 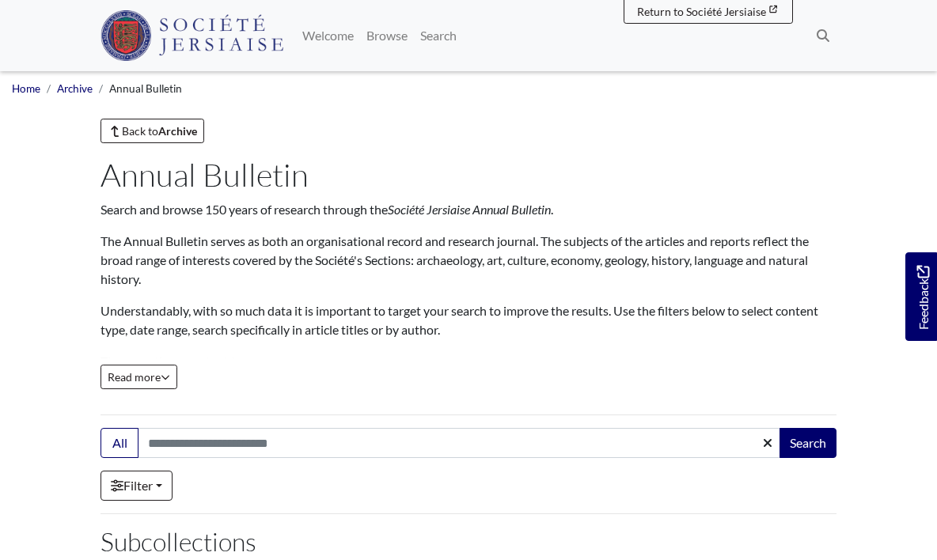 What do you see at coordinates (136, 486) in the screenshot?
I see `a: Filter` at bounding box center [136, 486].